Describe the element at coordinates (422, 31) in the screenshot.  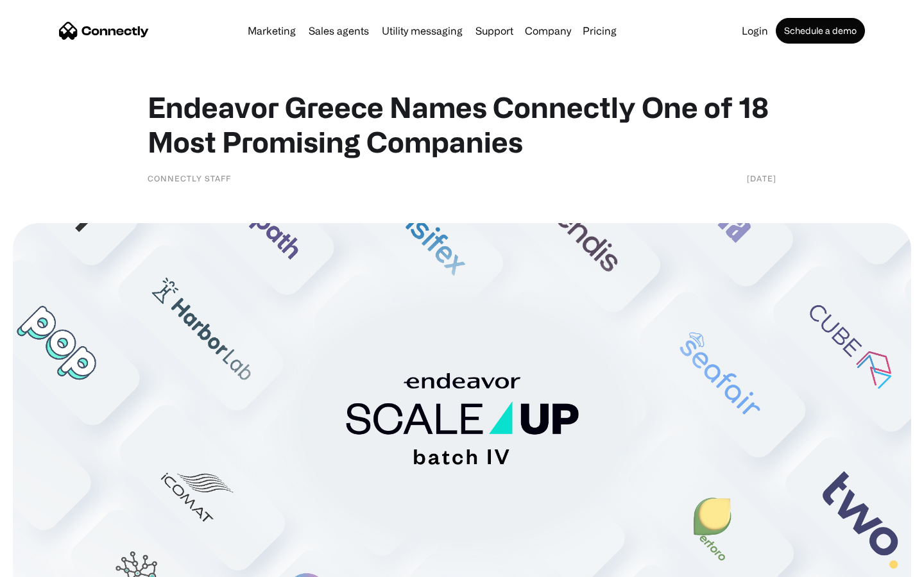
I see `a: Utility messaging` at that location.